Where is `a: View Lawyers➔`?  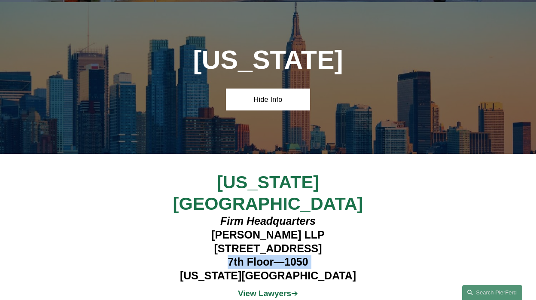 a: View Lawyers➔ is located at coordinates (268, 293).